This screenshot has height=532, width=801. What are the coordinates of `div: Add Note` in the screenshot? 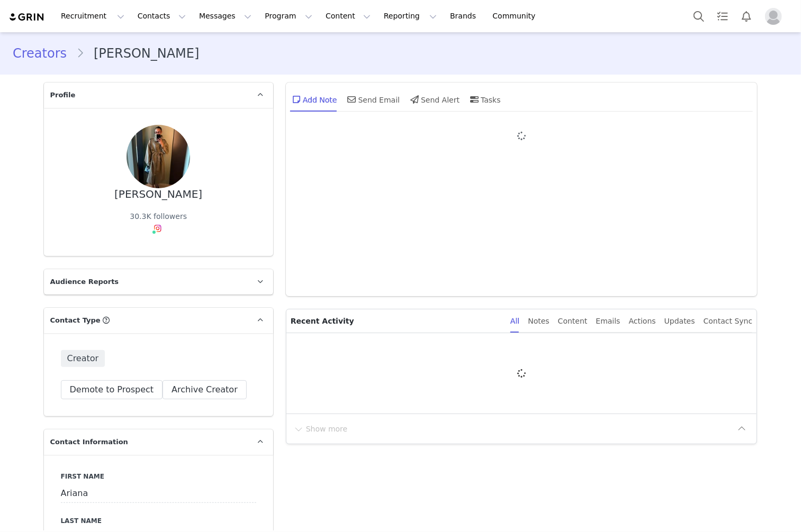 It's located at (313, 99).